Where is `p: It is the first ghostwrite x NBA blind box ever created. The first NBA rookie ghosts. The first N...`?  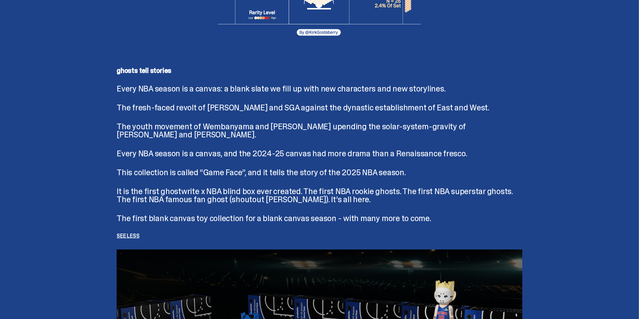 p: It is the first ghostwrite x NBA blind box ever created. The first NBA rookie ghosts. The first N... is located at coordinates (319, 196).